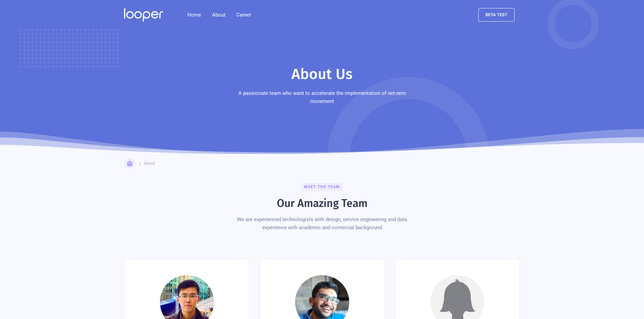  I want to click on a: beta test, so click(496, 15).